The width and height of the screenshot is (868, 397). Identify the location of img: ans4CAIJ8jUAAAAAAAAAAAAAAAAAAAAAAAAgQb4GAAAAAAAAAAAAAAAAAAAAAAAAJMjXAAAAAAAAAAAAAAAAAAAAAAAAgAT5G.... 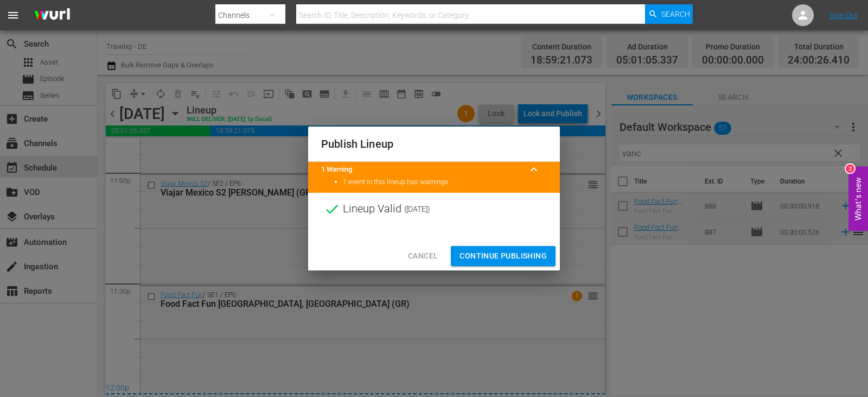
(52, 15).